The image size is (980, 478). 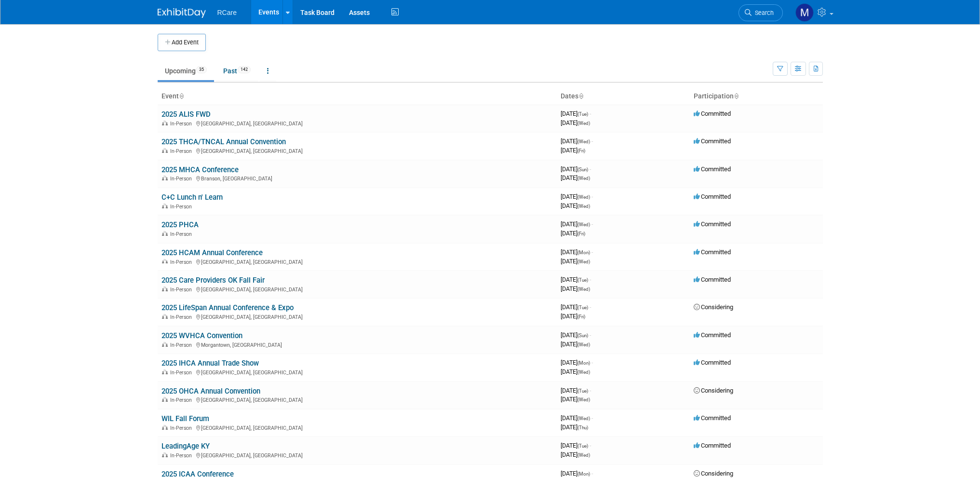 I want to click on img: ExhibitDay, so click(x=182, y=13).